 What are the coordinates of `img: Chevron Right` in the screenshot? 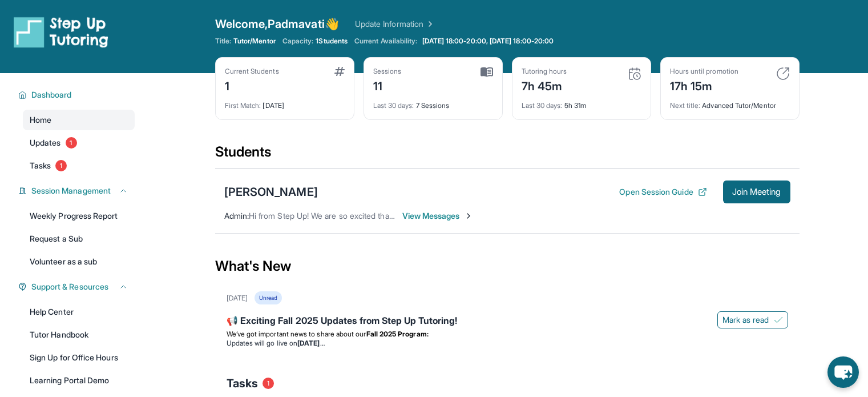 It's located at (429, 24).